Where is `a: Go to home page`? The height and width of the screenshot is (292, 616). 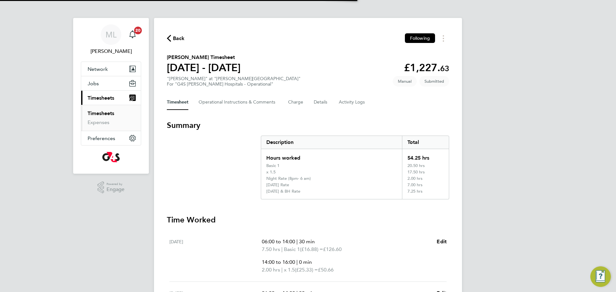
a: Go to home page is located at coordinates (111, 157).